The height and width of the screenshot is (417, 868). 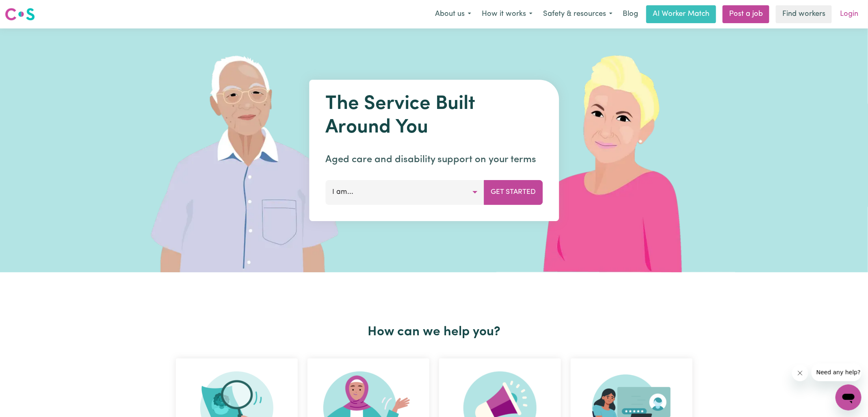 I want to click on button: Safety & resources, so click(x=578, y=14).